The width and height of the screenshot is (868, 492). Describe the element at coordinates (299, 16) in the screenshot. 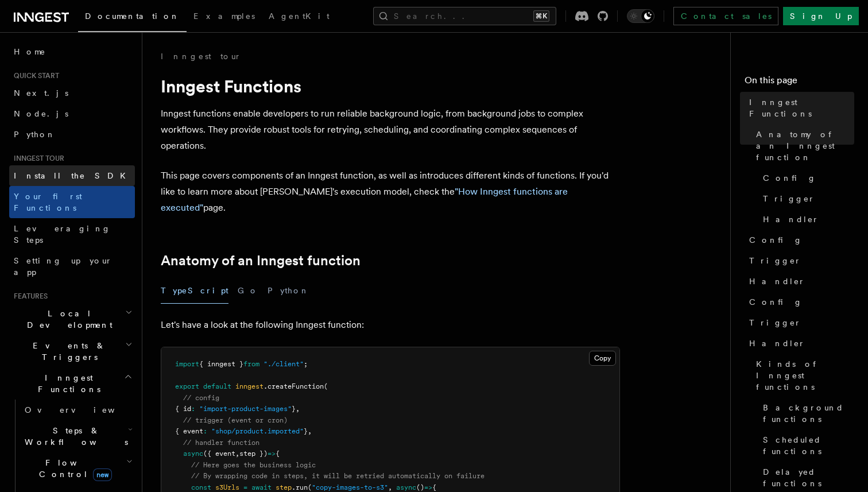

I see `span: AgentKit` at that location.